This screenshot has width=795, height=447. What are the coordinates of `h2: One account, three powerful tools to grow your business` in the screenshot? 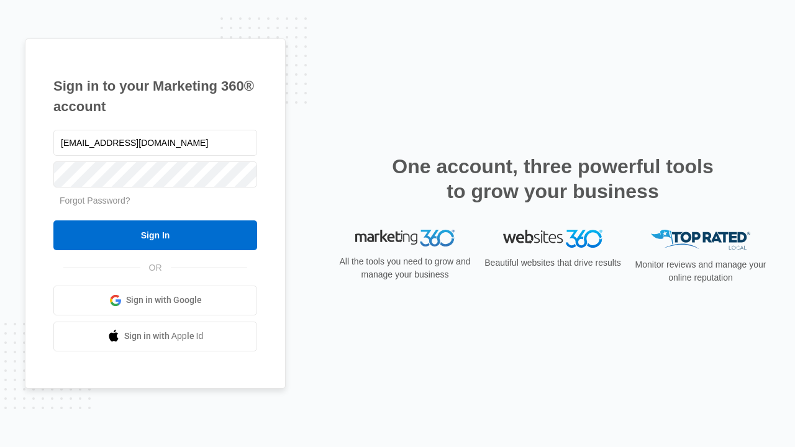 It's located at (553, 179).